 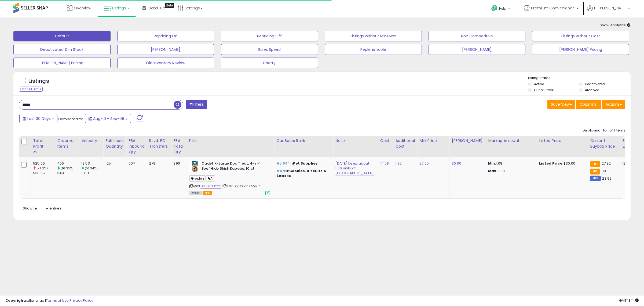 I want to click on span: Last 30 Days, so click(x=39, y=119).